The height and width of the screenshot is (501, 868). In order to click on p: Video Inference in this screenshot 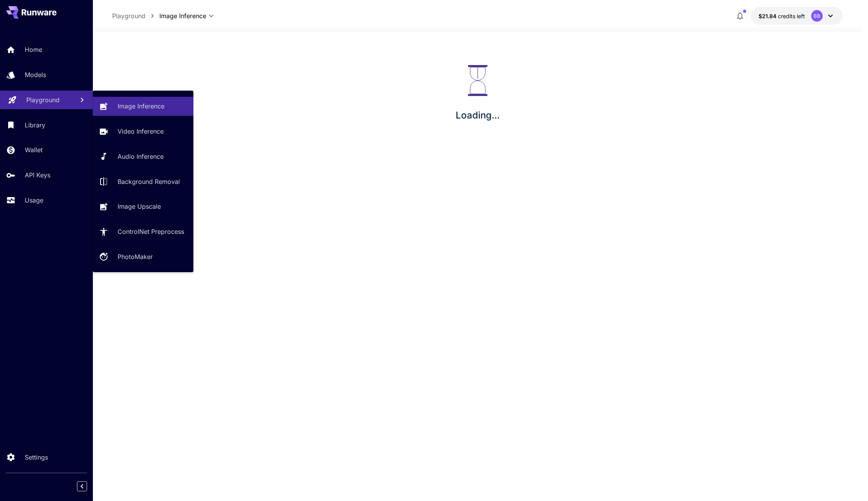, I will do `click(141, 131)`.